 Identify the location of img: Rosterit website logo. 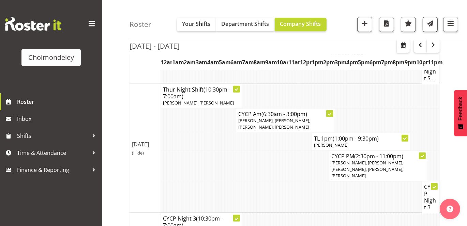
(33, 24).